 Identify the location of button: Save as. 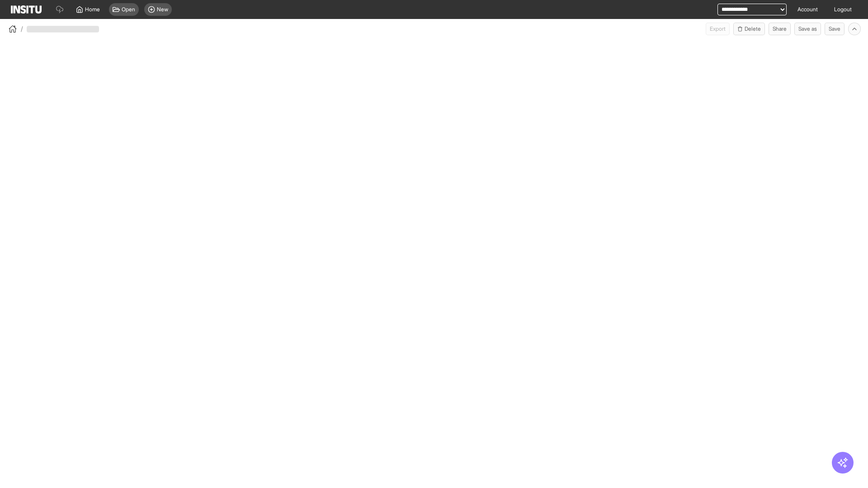
(808, 29).